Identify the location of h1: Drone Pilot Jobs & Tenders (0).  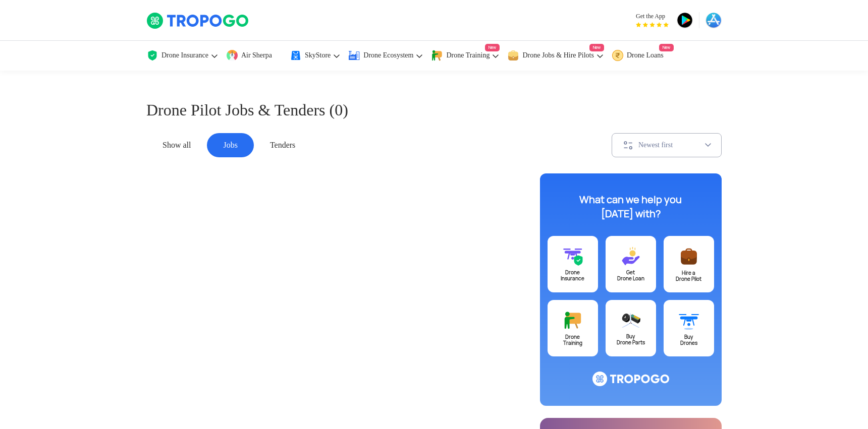
(434, 110).